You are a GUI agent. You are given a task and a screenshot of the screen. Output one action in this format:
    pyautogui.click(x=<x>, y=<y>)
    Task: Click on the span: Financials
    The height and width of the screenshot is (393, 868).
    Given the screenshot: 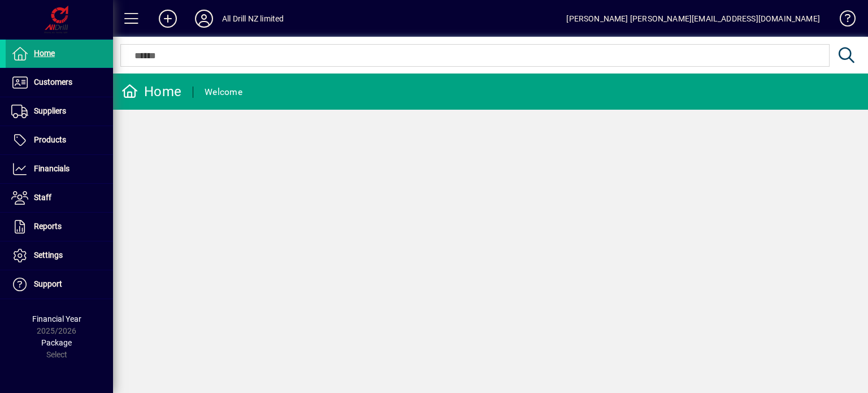 What is the action you would take?
    pyautogui.click(x=51, y=168)
    